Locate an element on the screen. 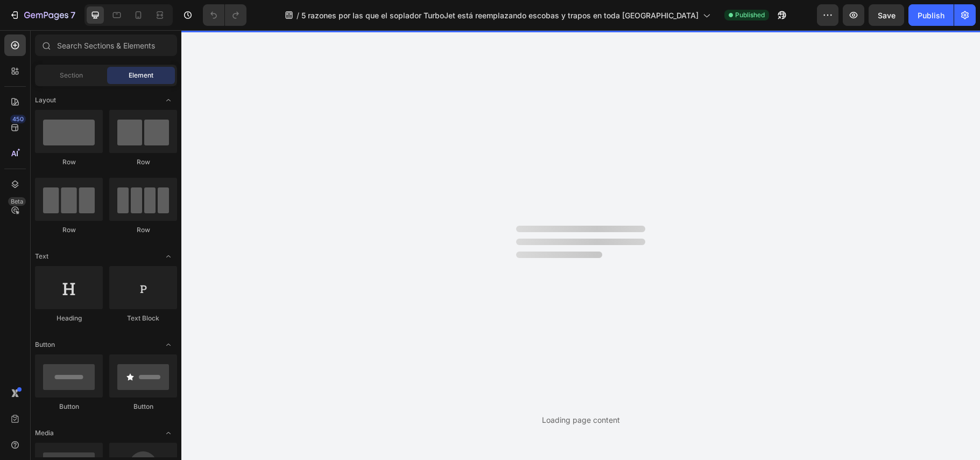 Image resolution: width=980 pixels, height=460 pixels. span: Text is located at coordinates (41, 256).